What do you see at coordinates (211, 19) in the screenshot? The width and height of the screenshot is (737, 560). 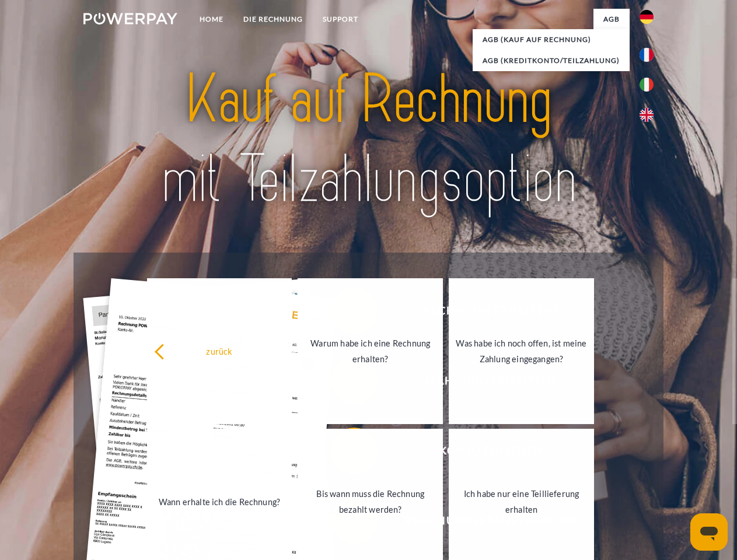 I see `a: Home` at bounding box center [211, 19].